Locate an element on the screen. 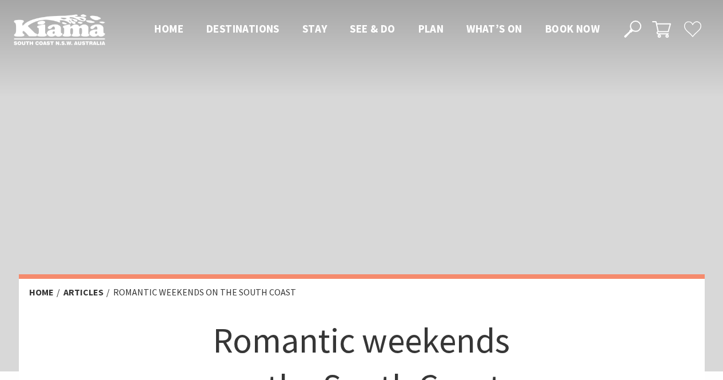 This screenshot has width=723, height=380. span: Destinations is located at coordinates (243, 29).